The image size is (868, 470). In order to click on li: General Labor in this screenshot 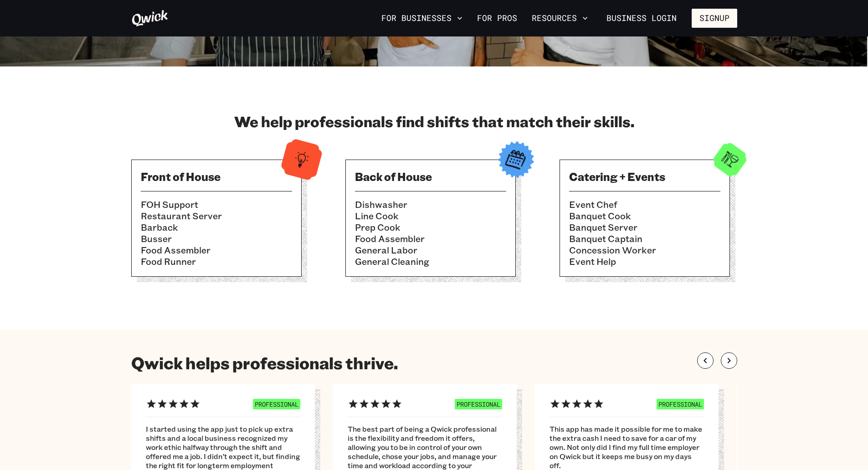, I will do `click(431, 250)`.